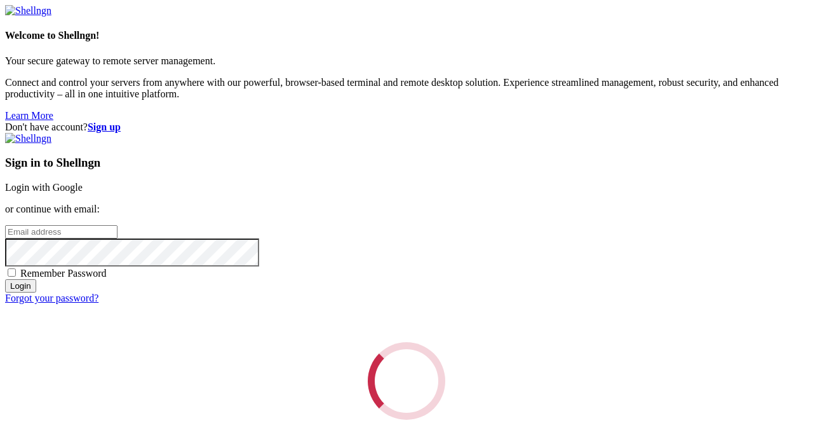  Describe the element at coordinates (44, 187) in the screenshot. I see `a: Login with Google` at that location.